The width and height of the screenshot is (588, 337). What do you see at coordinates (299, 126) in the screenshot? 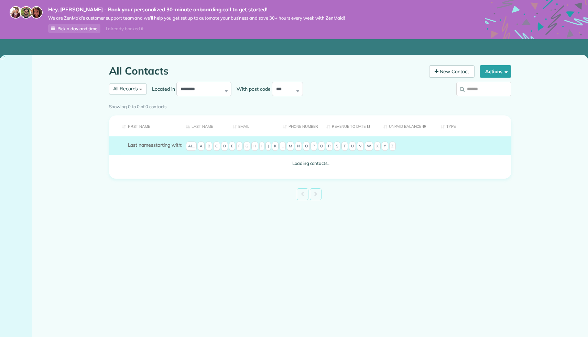
I see `th: Phone number: activate to sort column ascending` at bounding box center [299, 126].